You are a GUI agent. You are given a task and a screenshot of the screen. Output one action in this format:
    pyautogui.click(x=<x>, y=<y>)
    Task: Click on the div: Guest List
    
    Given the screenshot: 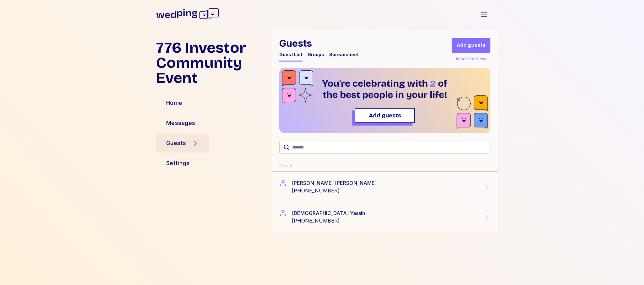 What is the action you would take?
    pyautogui.click(x=291, y=55)
    